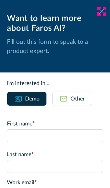 The width and height of the screenshot is (110, 188). Describe the element at coordinates (55, 24) in the screenshot. I see `div: Want to learn more about Faros AI?` at that location.